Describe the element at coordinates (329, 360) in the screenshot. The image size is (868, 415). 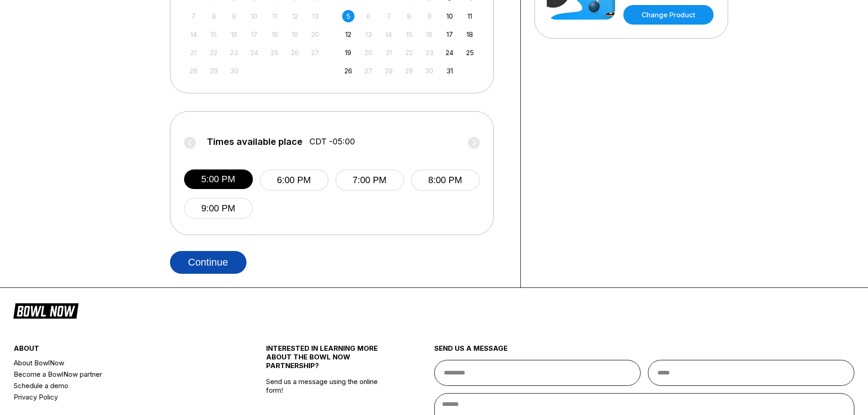
I see `div: INTERESTED IN LEARNING MORE ABOUT THE BOWL NOW PARTNERSHIP?` at that location.